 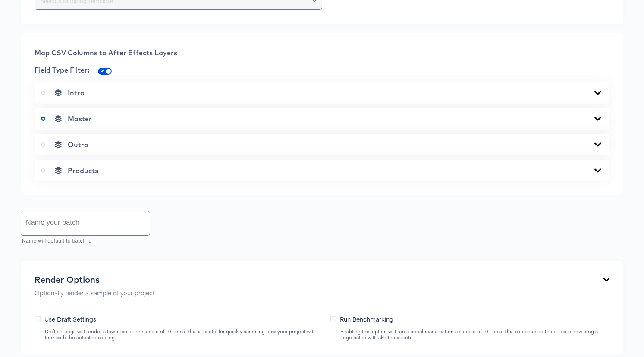 What do you see at coordinates (76, 93) in the screenshot?
I see `span: Intro` at bounding box center [76, 93].